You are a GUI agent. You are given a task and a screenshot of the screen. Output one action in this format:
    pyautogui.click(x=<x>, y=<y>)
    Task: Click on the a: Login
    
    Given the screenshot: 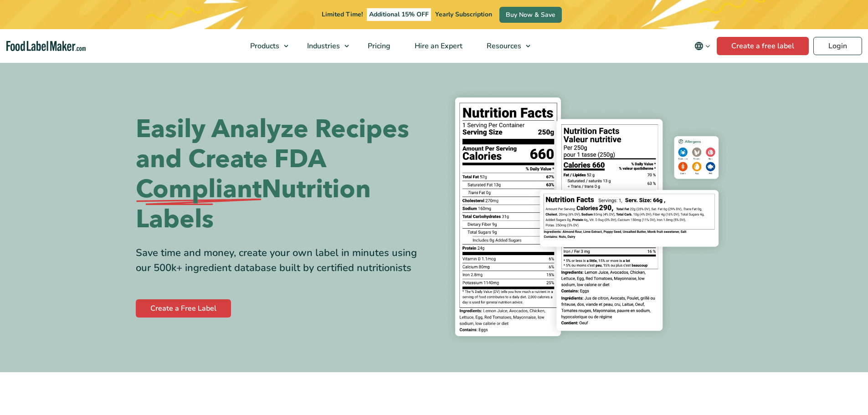 What is the action you would take?
    pyautogui.click(x=837, y=46)
    